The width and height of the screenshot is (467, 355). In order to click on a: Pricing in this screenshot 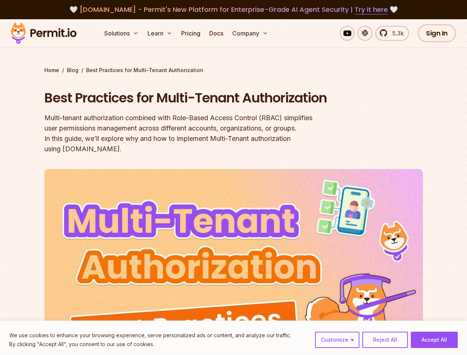, I will do `click(191, 33)`.